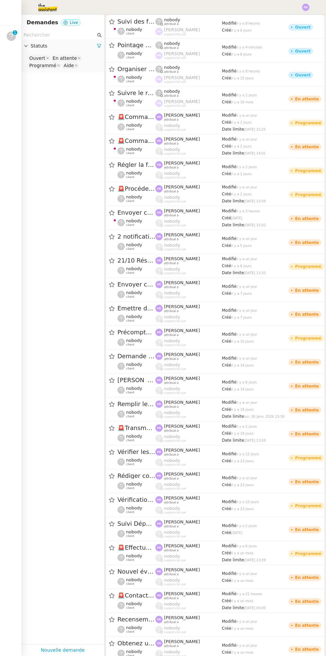  I want to click on span: Envoyer contrat en signature électronique, so click(136, 213).